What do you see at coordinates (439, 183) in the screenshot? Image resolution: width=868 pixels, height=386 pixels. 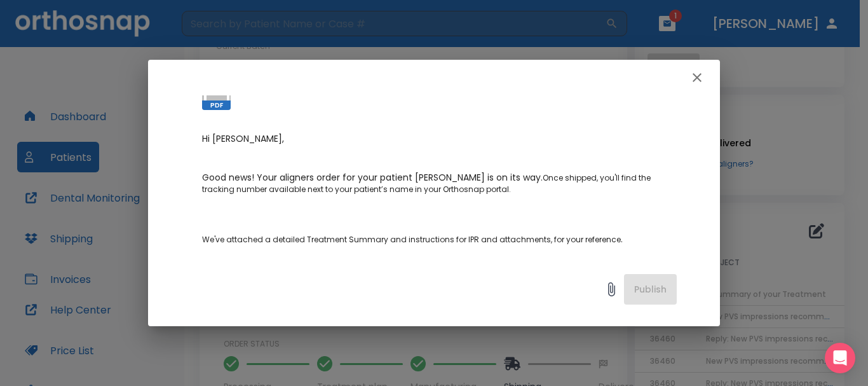 I see `p: Once shipped, you'll find the tracking number available next to your patient’s name in your Ortho...` at bounding box center [439, 183].